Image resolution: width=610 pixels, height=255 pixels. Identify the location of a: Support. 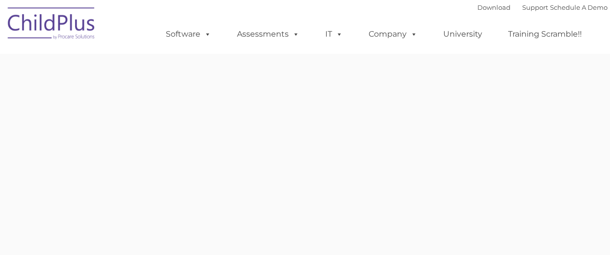
(535, 7).